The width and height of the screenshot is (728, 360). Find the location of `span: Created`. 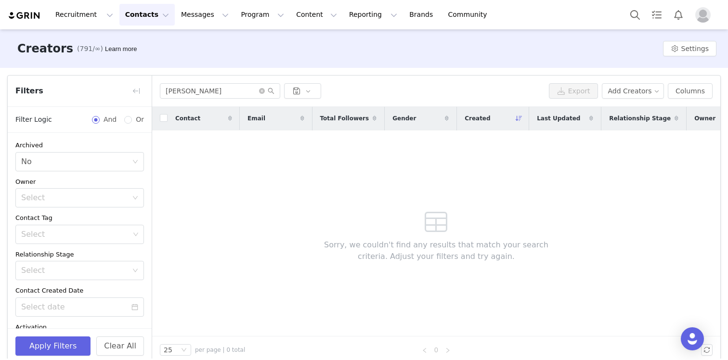

span: Created is located at coordinates (477, 118).